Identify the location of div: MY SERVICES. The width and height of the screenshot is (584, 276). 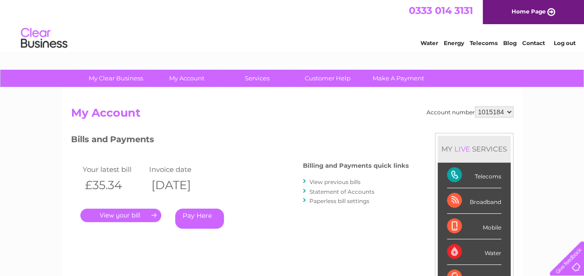
(474, 149).